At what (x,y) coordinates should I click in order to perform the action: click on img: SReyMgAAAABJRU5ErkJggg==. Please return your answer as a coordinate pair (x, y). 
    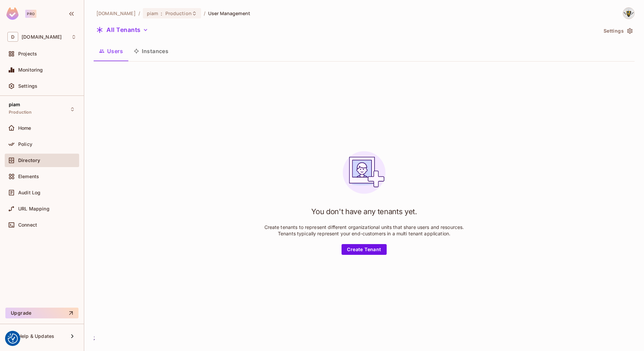
    Looking at the image, I should click on (12, 14).